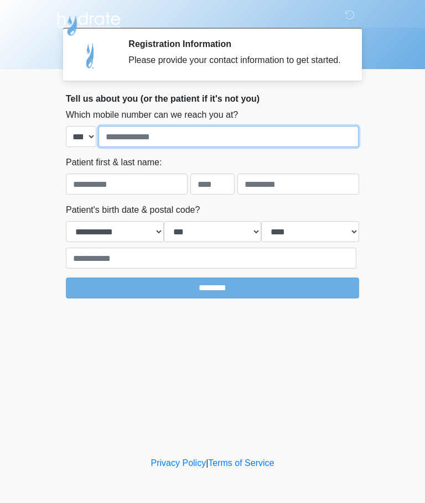 Image resolution: width=425 pixels, height=503 pixels. Describe the element at coordinates (179, 463) in the screenshot. I see `a: Privacy Policy` at that location.